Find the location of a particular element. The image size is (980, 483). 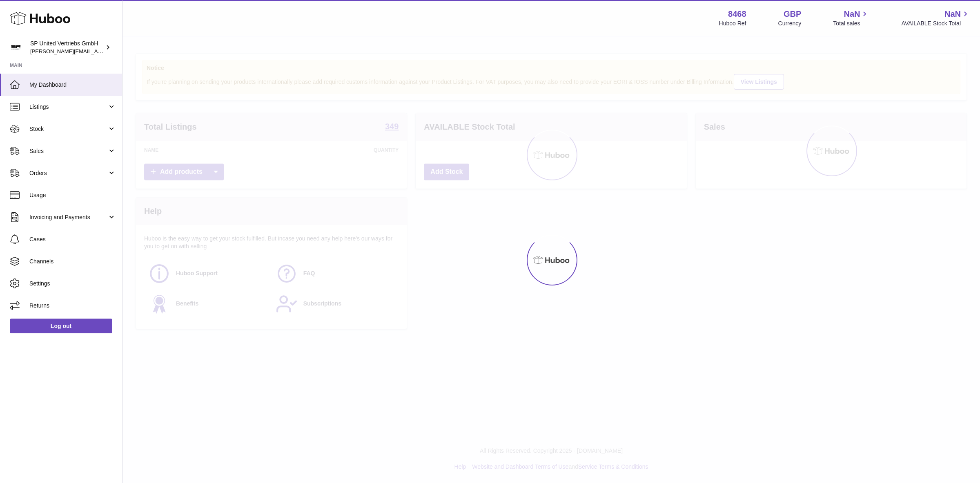

span: Listings is located at coordinates (68, 107).